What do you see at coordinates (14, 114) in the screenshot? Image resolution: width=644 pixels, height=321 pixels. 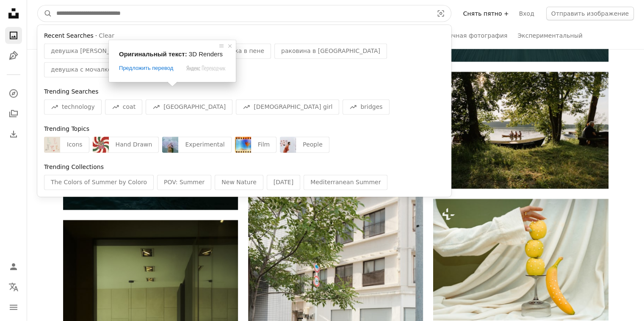 I see `a: Коллекции` at bounding box center [14, 114].